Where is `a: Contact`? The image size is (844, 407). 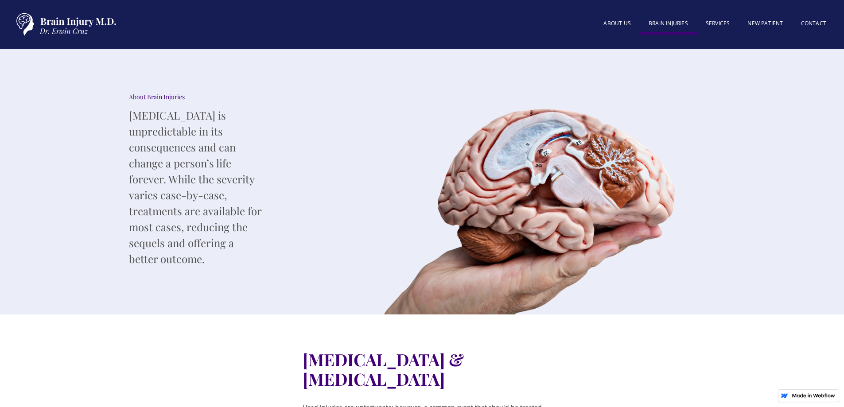
a: Contact is located at coordinates (813, 23).